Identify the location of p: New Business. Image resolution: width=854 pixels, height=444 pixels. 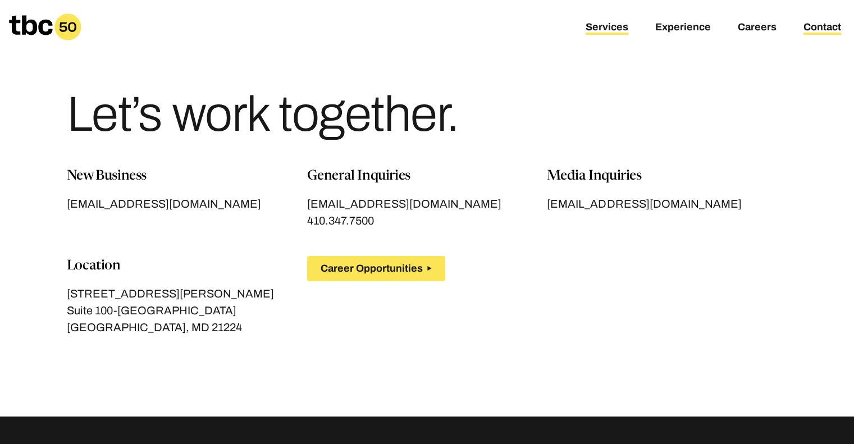
(187, 176).